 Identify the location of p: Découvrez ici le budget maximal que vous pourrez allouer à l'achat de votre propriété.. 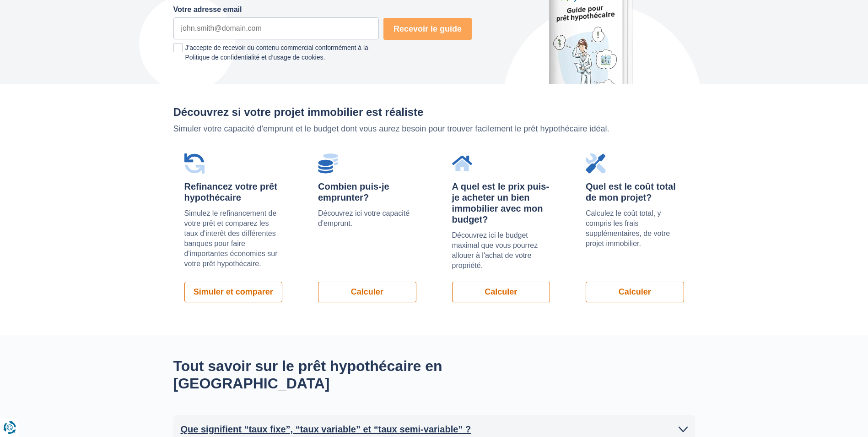
(501, 250).